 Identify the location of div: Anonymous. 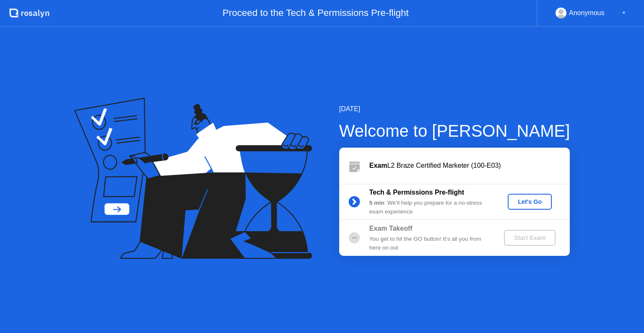
(587, 13).